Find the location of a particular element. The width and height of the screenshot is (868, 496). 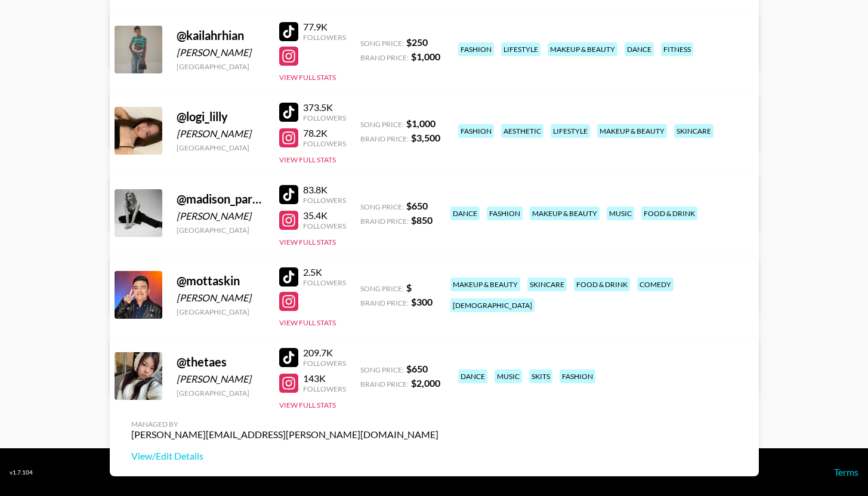

div: @ thetaes is located at coordinates (221, 362).